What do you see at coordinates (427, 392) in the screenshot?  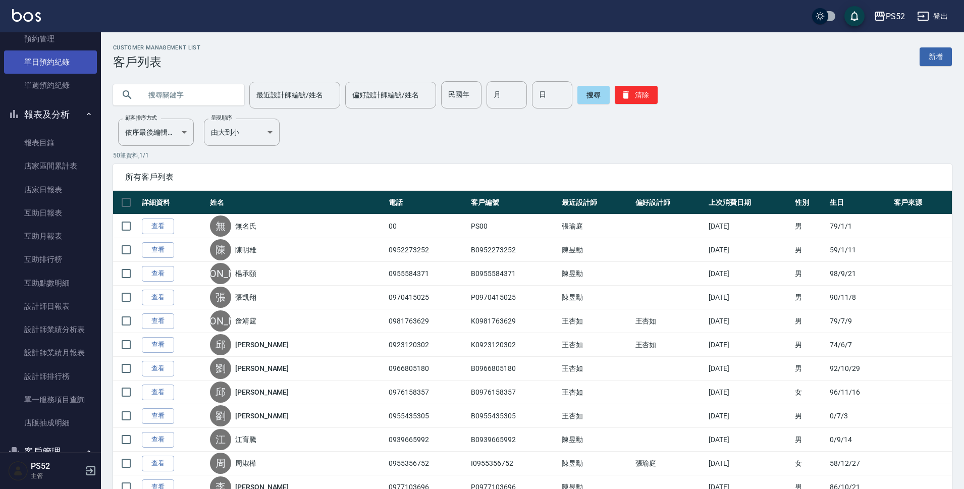 I see `td: 0976158357` at bounding box center [427, 392].